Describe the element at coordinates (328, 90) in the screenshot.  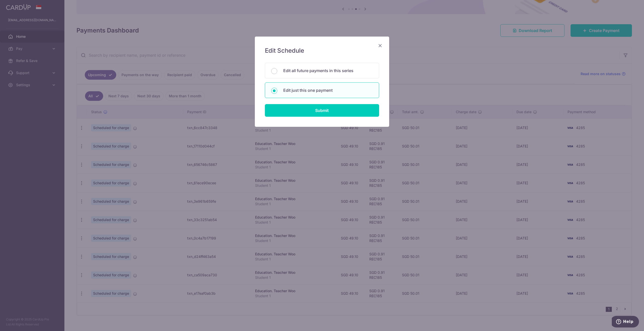
I see `p: Edit just this one payment` at that location.